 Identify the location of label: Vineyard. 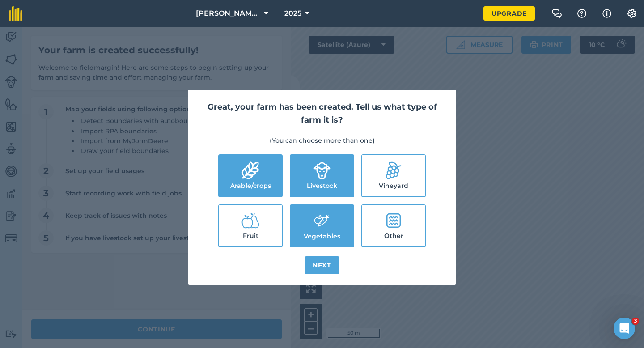
(393, 176).